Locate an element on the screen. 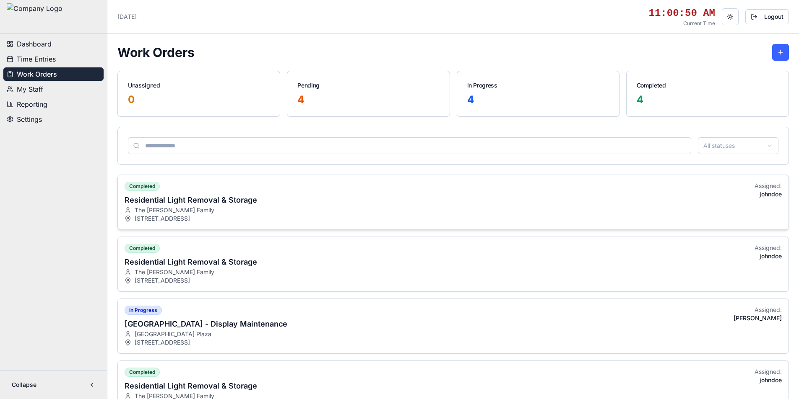 This screenshot has width=799, height=399. button: Work Orders is located at coordinates (53, 74).